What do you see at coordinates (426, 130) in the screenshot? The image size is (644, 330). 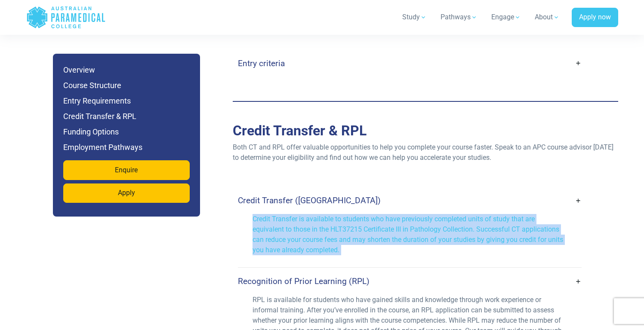 I see `h2: Credit Transfer & RPL` at bounding box center [426, 130].